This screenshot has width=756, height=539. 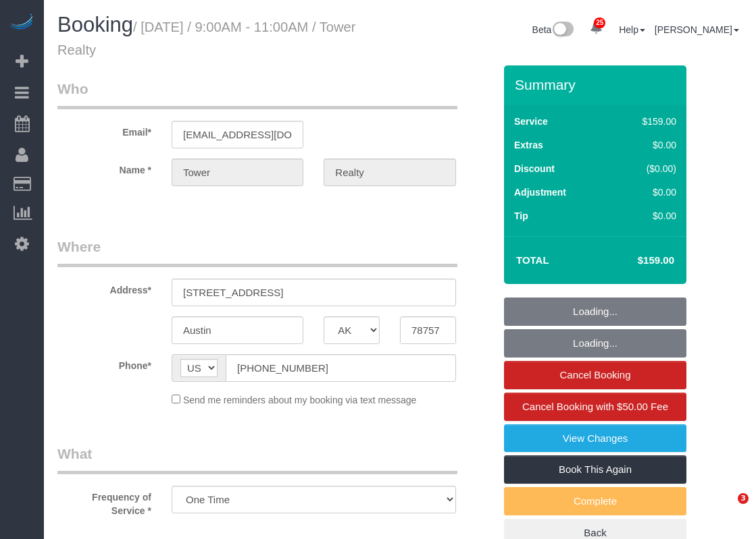 I want to click on a: Beta, so click(x=554, y=29).